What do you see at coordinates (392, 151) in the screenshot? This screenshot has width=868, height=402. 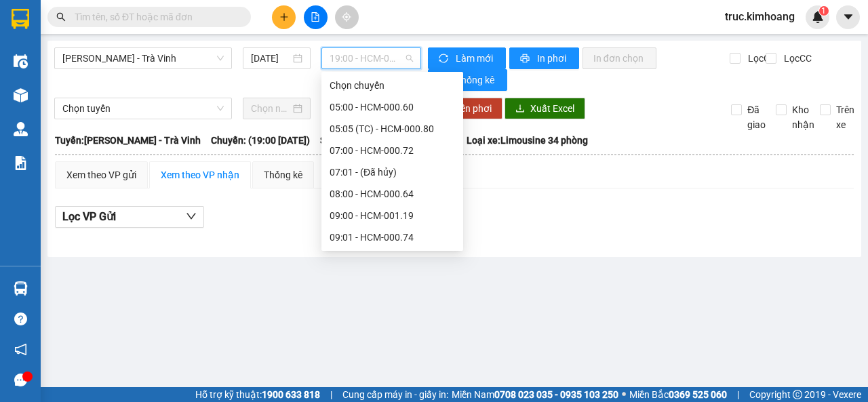 I see `div: 07:00 - HCM-000.72` at bounding box center [392, 151].